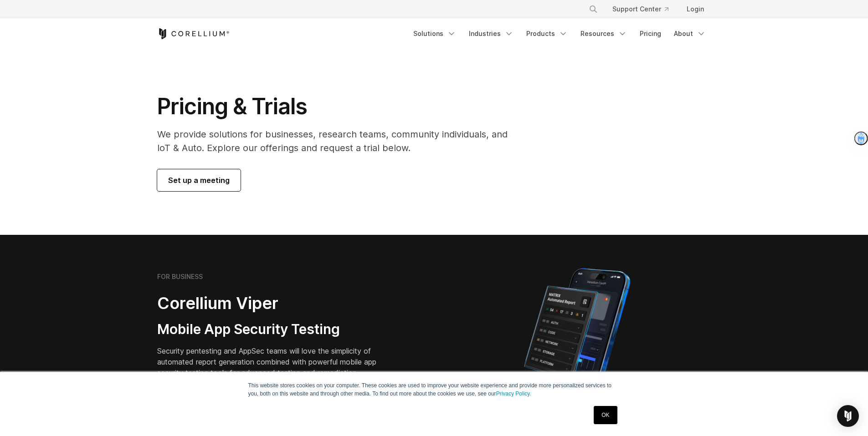  Describe the element at coordinates (650, 34) in the screenshot. I see `a: Pricing` at that location.